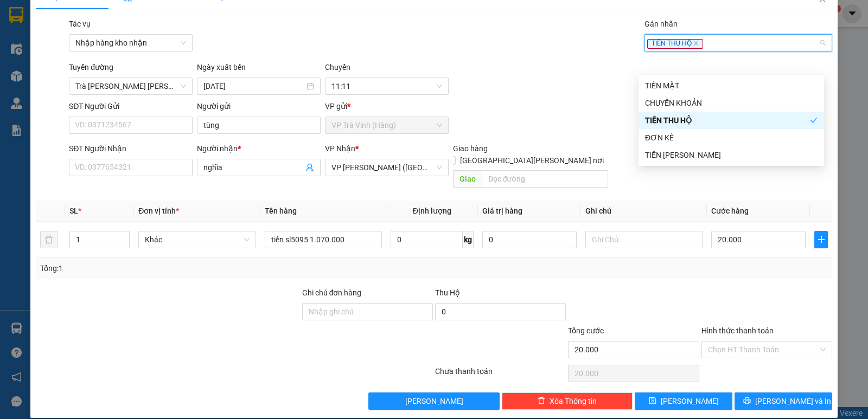  Describe the element at coordinates (731, 103) in the screenshot. I see `div: CHUYỂN KHOẢN` at that location.